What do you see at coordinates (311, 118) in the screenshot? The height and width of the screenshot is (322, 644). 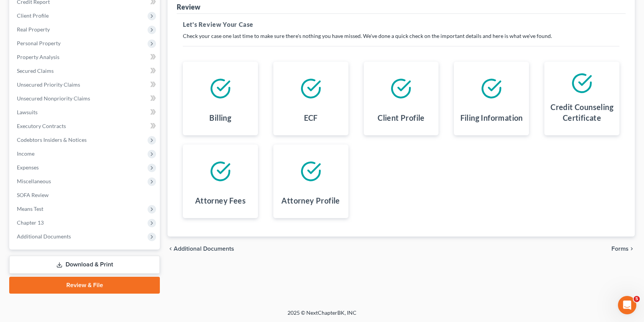 I see `h4: ECF` at bounding box center [311, 118].